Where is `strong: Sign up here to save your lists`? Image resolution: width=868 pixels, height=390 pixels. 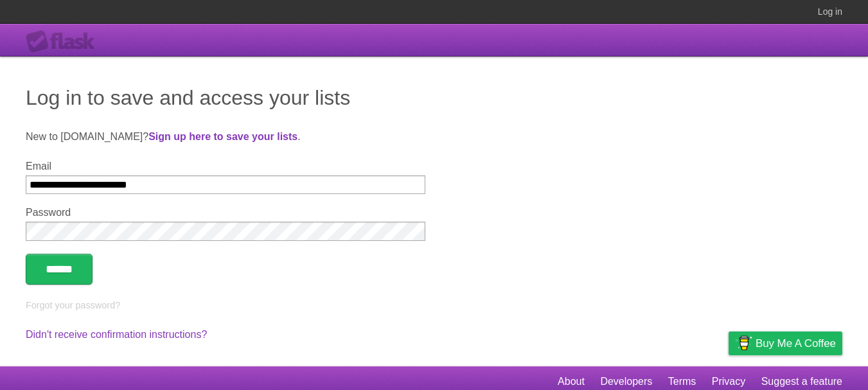 strong: Sign up here to save your lists is located at coordinates (223, 136).